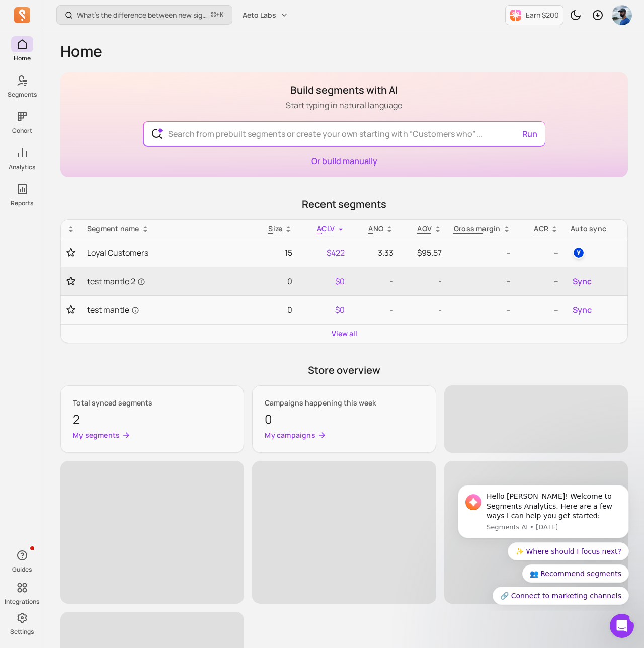 This screenshot has width=644, height=648. I want to click on img: Profile image for Segments AI, so click(30, 27).